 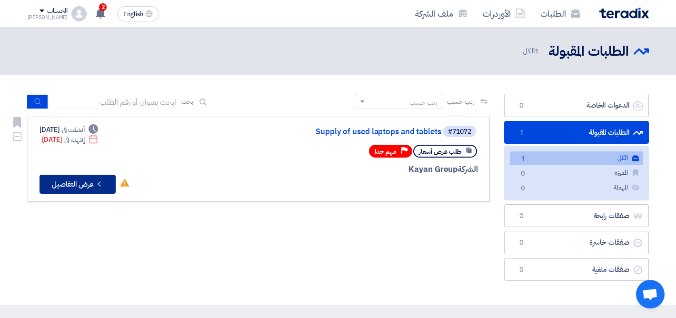 I want to click on div: #71072, so click(x=459, y=132).